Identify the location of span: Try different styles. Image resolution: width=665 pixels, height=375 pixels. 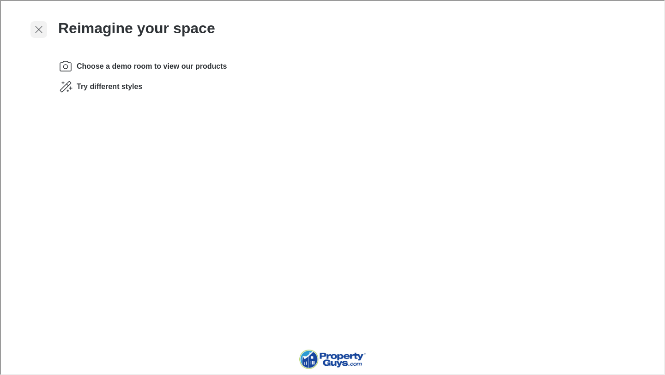
(108, 86).